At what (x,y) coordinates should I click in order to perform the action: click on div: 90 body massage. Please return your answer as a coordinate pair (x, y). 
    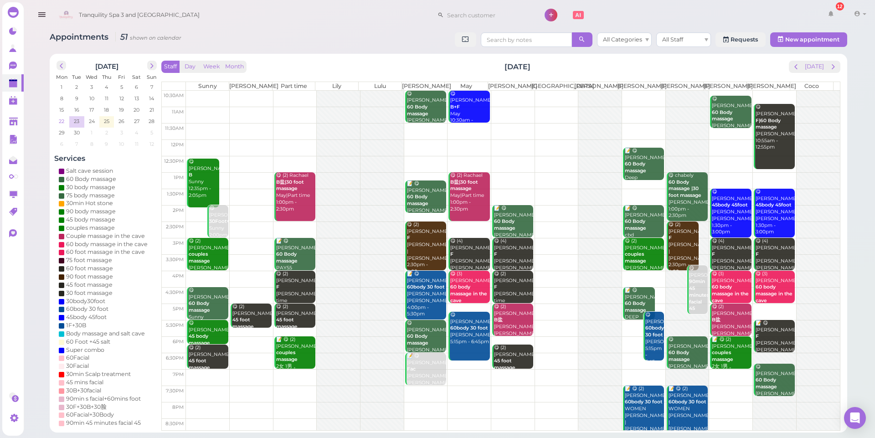
    Looking at the image, I should click on (91, 211).